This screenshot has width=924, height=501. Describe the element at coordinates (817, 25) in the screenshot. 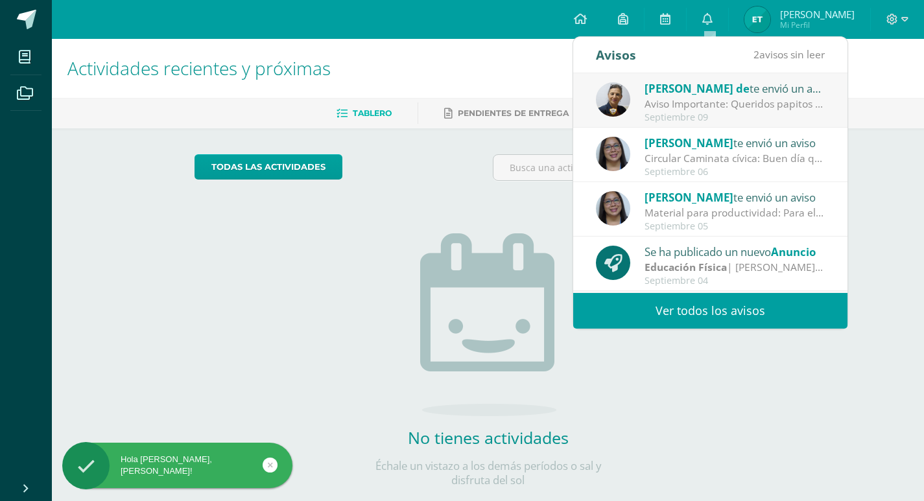

I see `span: Mi Perfil` at that location.